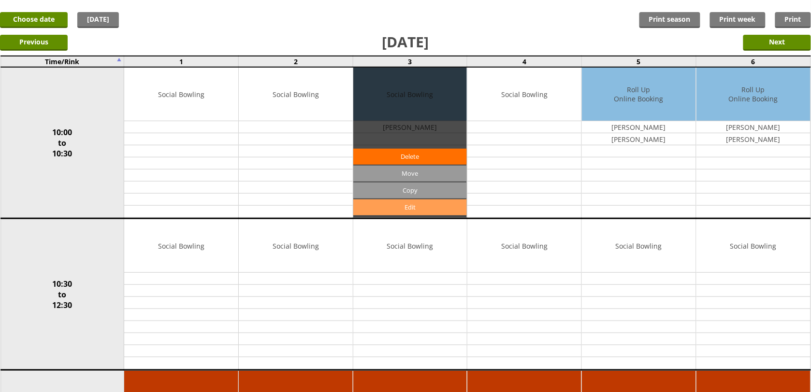 Image resolution: width=811 pixels, height=392 pixels. What do you see at coordinates (62, 61) in the screenshot?
I see `td: Time/Rink` at bounding box center [62, 61].